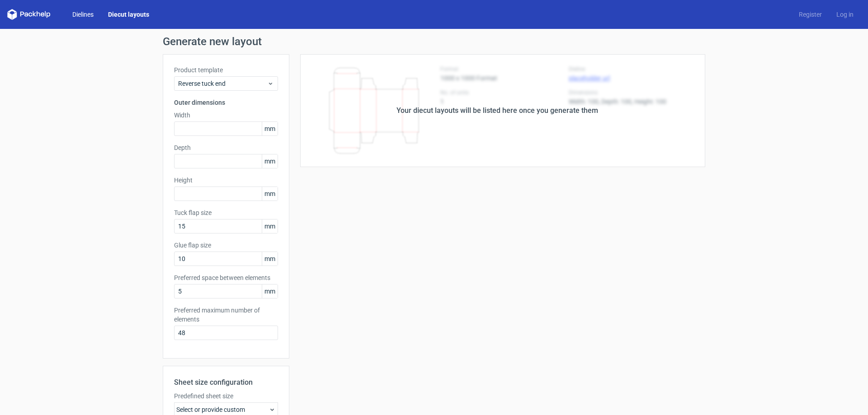 This screenshot has width=868, height=415. Describe the element at coordinates (223, 84) in the screenshot. I see `span: Reverse tuck end` at that location.